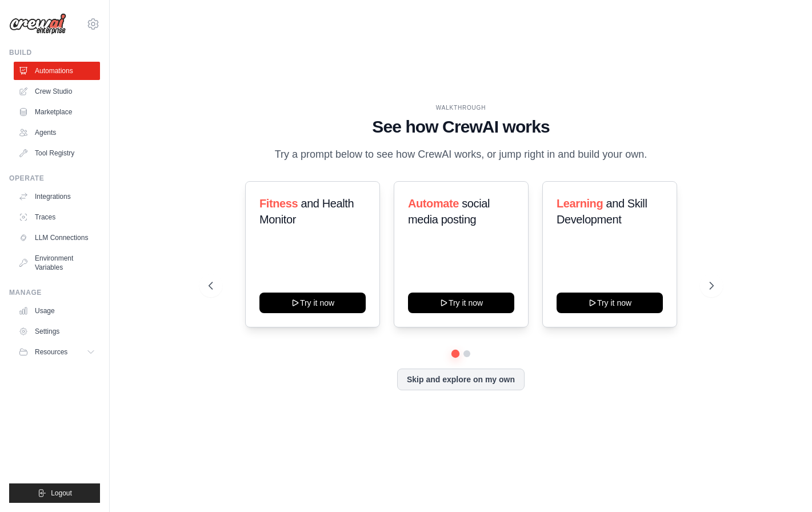 The width and height of the screenshot is (812, 512). I want to click on button: Logout, so click(55, 494).